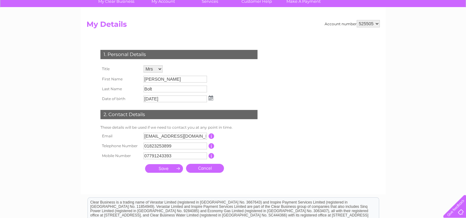 This screenshot has height=218, width=466. What do you see at coordinates (233, 26) in the screenshot?
I see `h2: My Details` at bounding box center [233, 26].